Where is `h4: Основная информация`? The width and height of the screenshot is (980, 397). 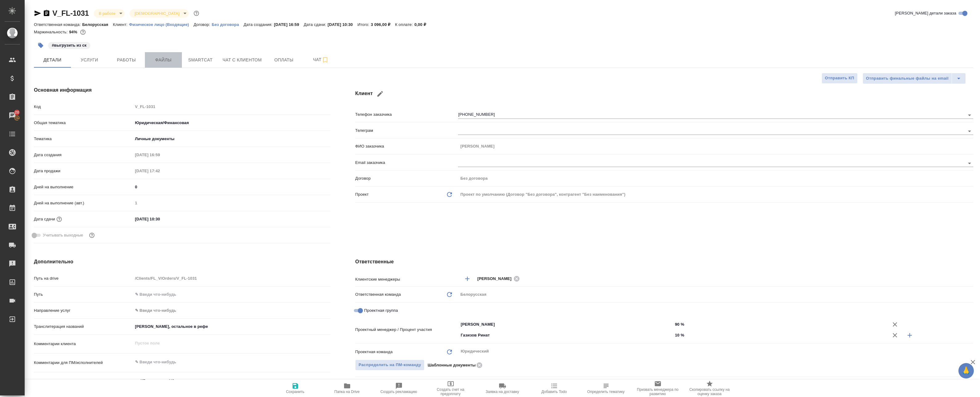 h4: Основная информация is located at coordinates (182, 90).